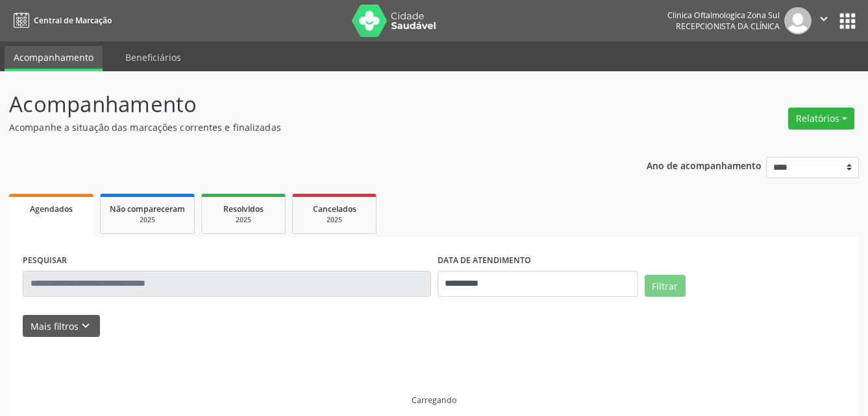  Describe the element at coordinates (723, 15) in the screenshot. I see `div: Clinica Oftalmologica Zona Sul` at that location.